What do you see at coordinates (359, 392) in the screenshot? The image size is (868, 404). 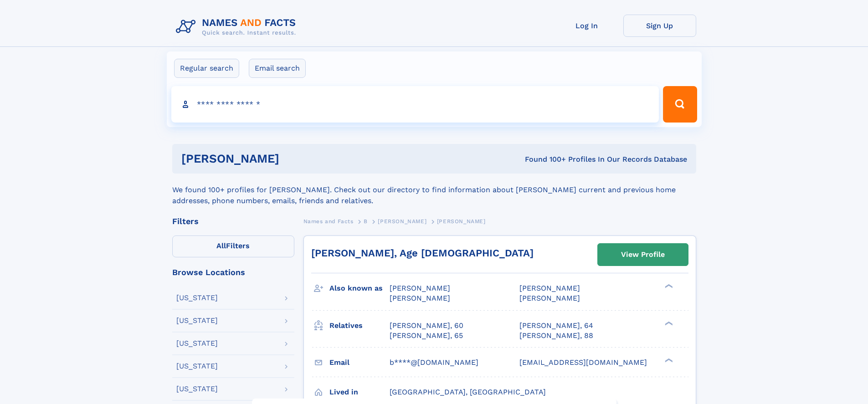 I see `h3: Lived in` at bounding box center [359, 392].